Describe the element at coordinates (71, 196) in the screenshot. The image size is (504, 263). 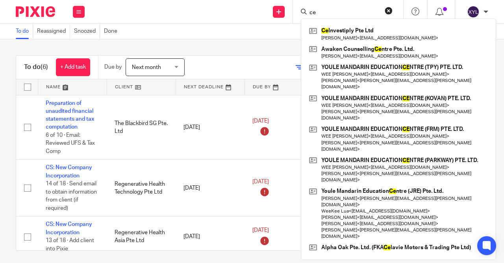
I see `span: 14 of 18 · Send email to obtain information from client (if required)` at that location.